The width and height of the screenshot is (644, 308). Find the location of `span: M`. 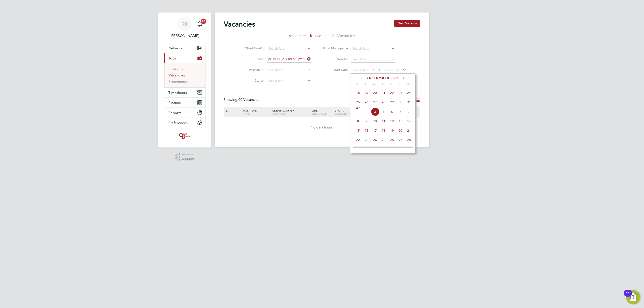

span: M is located at coordinates (357, 84).